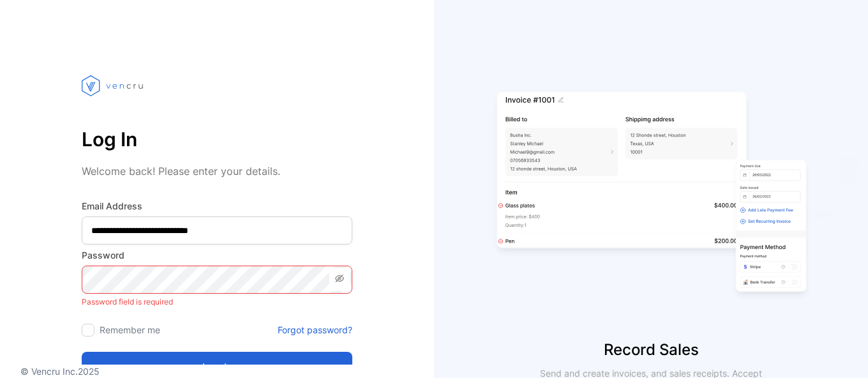 This screenshot has height=378, width=868. I want to click on label: Password, so click(217, 255).